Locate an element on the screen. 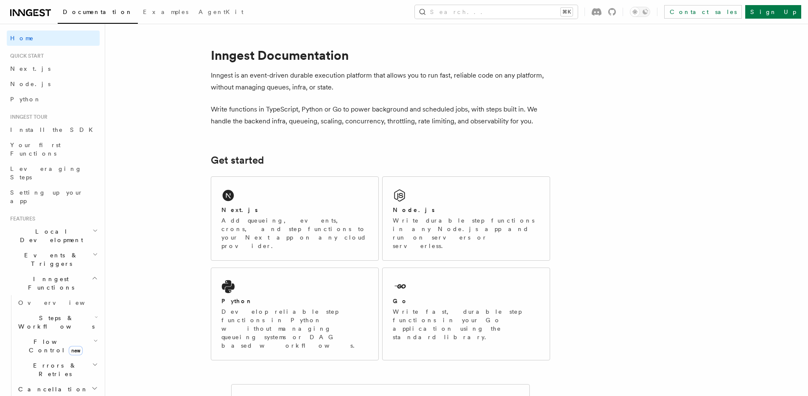 The image size is (808, 396). a: Get started is located at coordinates (237, 160).